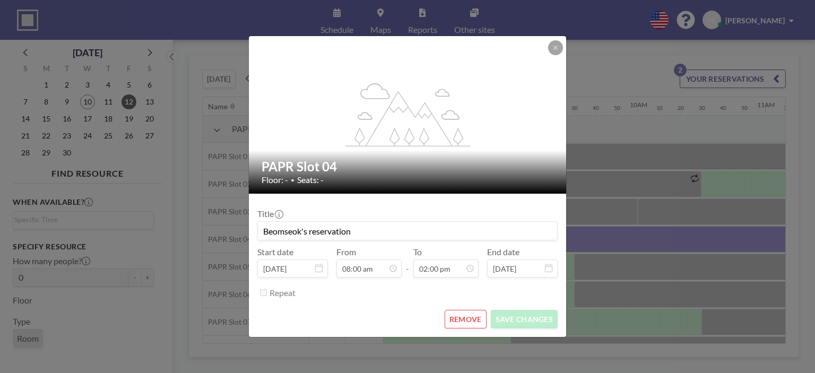 This screenshot has height=373, width=815. Describe the element at coordinates (408, 114) in the screenshot. I see `g: flex-grow: 1.2;` at that location.